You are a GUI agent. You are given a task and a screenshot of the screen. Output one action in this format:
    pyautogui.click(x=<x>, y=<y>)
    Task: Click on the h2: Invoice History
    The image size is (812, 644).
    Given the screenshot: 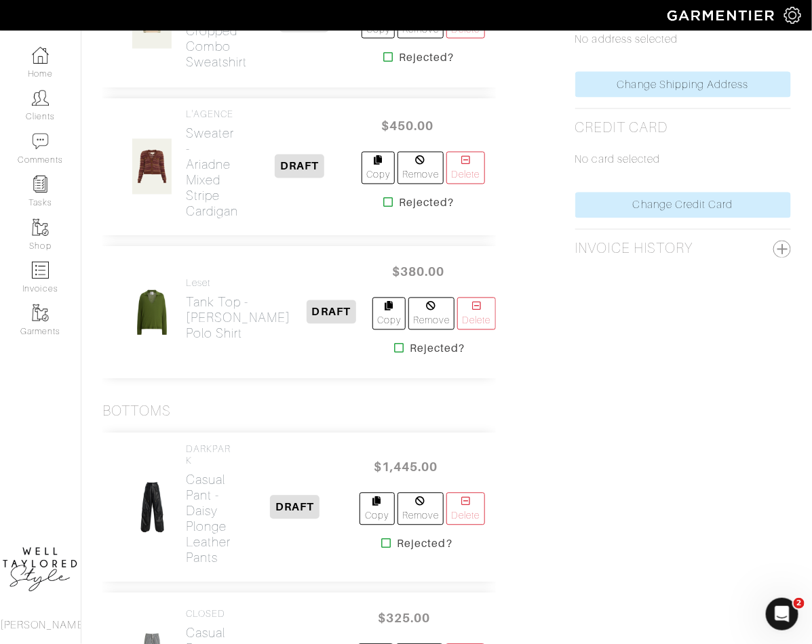 What is the action you would take?
    pyautogui.click(x=634, y=249)
    